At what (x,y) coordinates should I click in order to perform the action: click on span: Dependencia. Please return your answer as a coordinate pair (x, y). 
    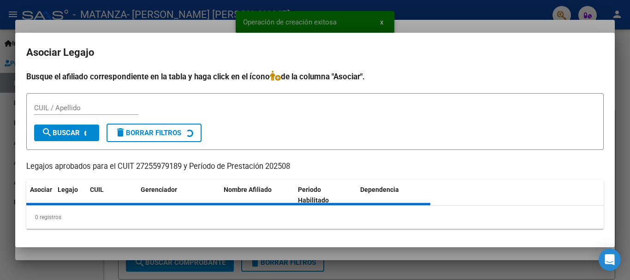
    Looking at the image, I should click on (379, 189).